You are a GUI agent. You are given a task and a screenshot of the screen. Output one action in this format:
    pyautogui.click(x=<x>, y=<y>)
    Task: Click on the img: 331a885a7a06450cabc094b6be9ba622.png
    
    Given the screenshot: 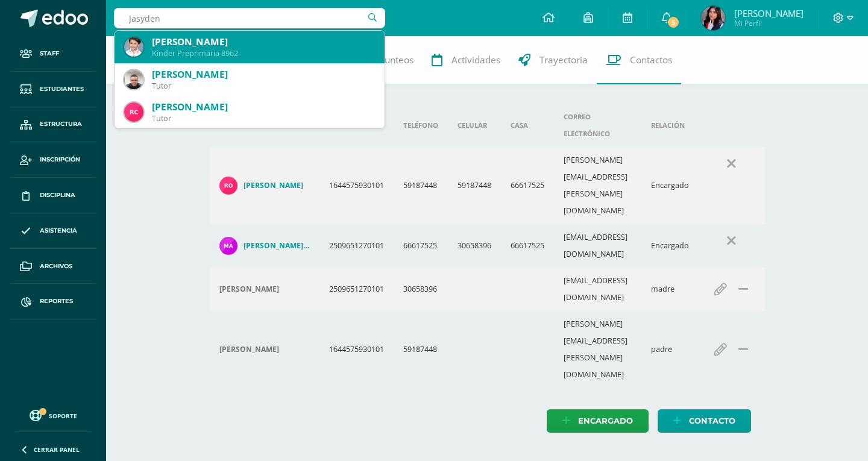 What is the action you would take?
    pyautogui.click(x=714, y=18)
    